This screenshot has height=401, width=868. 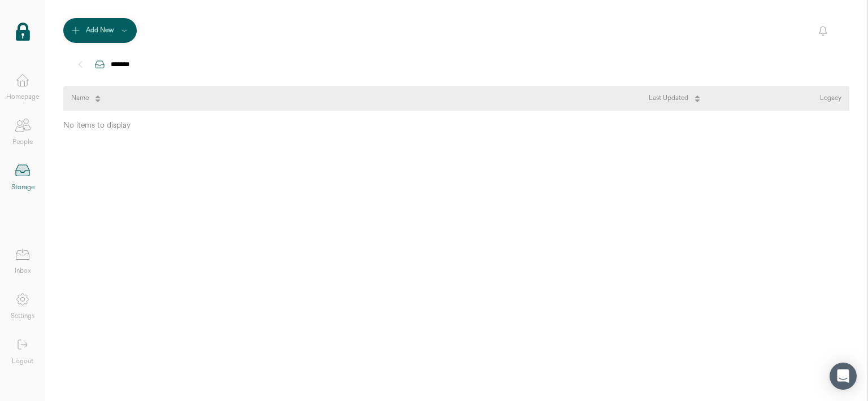 I want to click on div: Logout, so click(x=23, y=362).